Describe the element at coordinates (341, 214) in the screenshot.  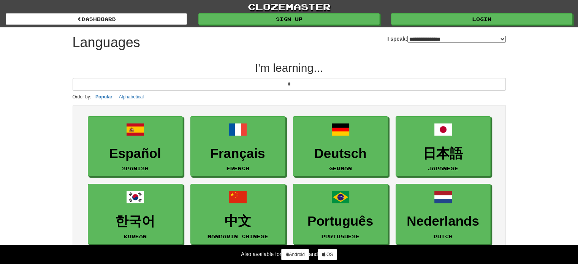
I see `a: PortuguêsPortuguese` at that location.